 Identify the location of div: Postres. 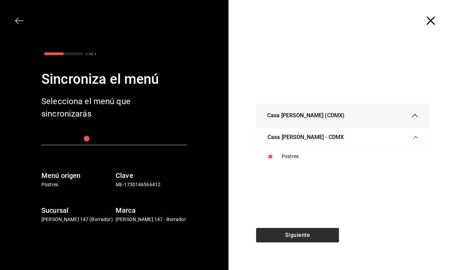
(350, 156).